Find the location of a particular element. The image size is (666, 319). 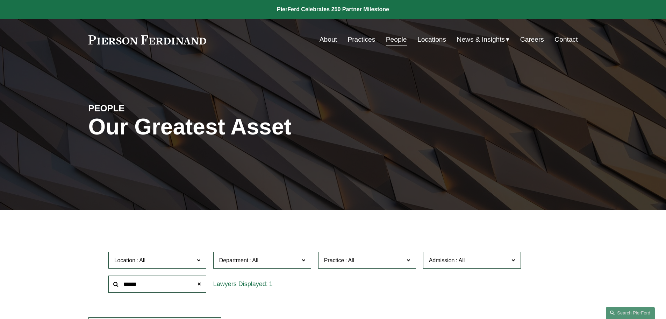

a: folder dropdown is located at coordinates (483, 40).